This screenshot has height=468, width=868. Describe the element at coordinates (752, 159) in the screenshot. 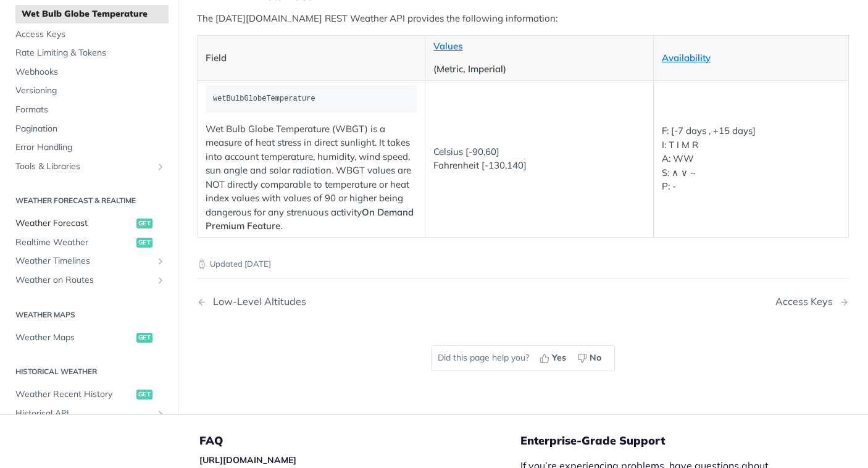

I see `p: F: [-7 days , +15 days] I: T I M R A: WW S: ∧ ∨ ~ P: -` at that location.